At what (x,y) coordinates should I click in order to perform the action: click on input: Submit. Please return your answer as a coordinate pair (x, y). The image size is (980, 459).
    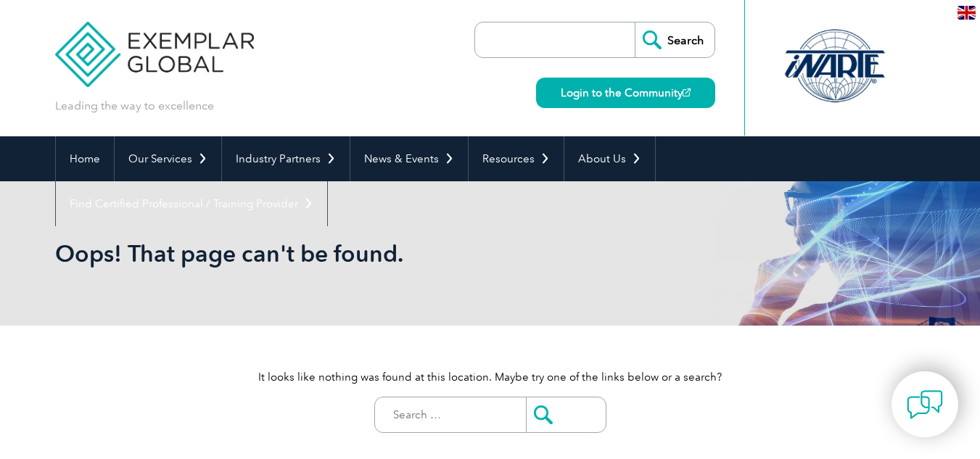
    Looking at the image, I should click on (566, 415).